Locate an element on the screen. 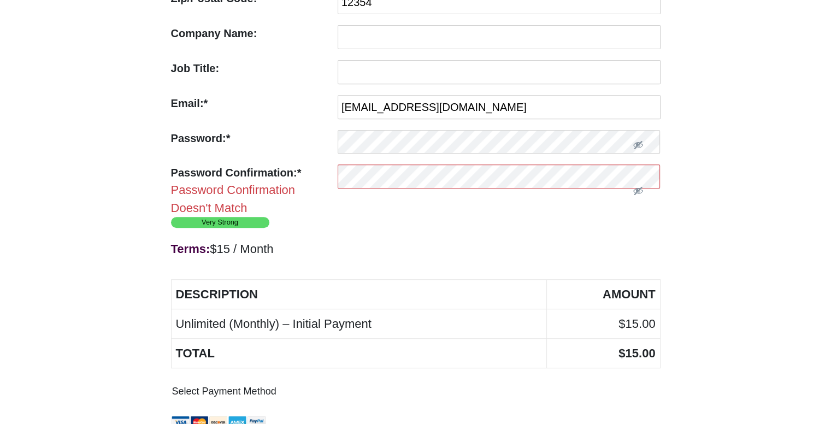  th: Total is located at coordinates (359, 353).